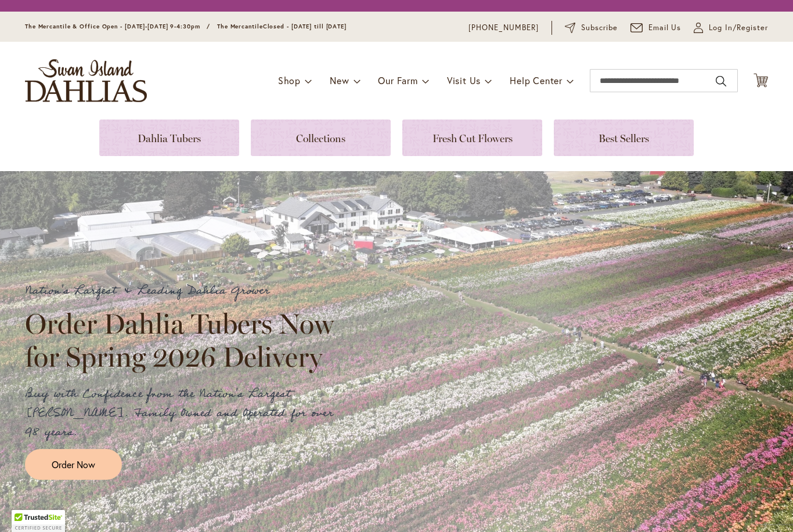 The image size is (793, 532). Describe the element at coordinates (289, 80) in the screenshot. I see `span: Shop` at that location.